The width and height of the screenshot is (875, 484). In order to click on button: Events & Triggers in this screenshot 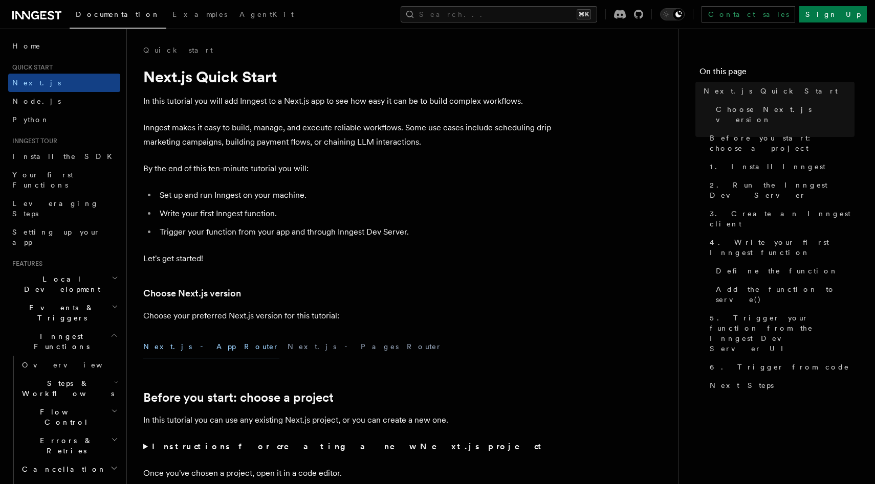, I will do `click(64, 313)`.